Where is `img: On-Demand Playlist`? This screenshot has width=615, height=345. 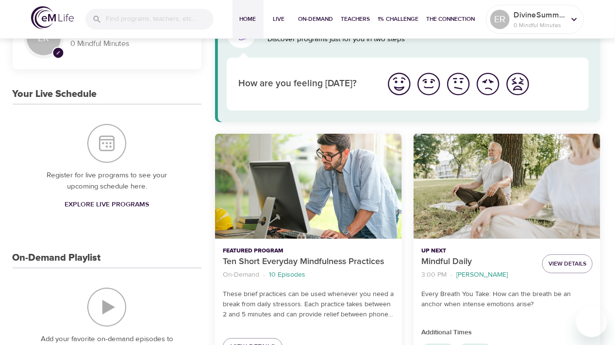
img: On-Demand Playlist is located at coordinates (107, 308).